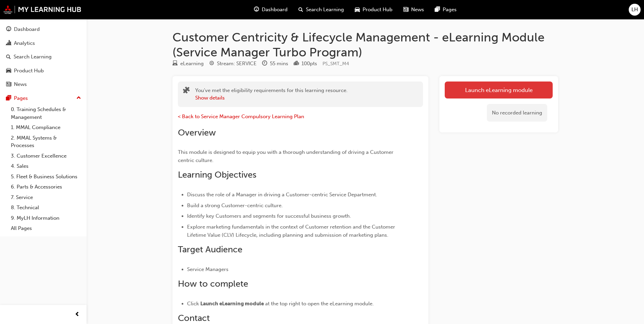 The height and width of the screenshot is (324, 644). I want to click on a: 5. Fleet & Business Solutions, so click(46, 177).